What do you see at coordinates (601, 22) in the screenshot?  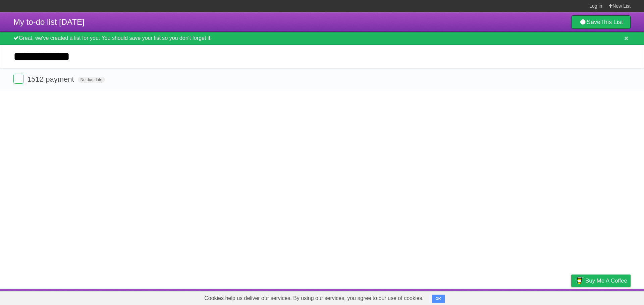 I see `a: SaveThis List` at bounding box center [601, 22].